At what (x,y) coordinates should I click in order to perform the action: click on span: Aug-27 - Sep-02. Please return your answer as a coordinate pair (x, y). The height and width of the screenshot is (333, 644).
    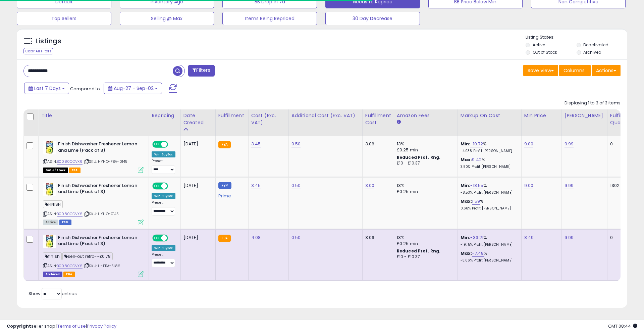
    Looking at the image, I should click on (133, 88).